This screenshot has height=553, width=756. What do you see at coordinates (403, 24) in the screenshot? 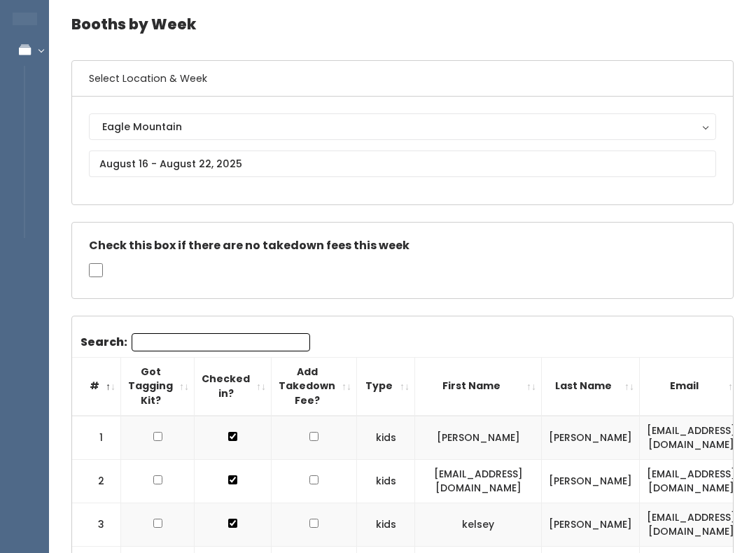
I see `h4: Booths by Week` at bounding box center [403, 24].